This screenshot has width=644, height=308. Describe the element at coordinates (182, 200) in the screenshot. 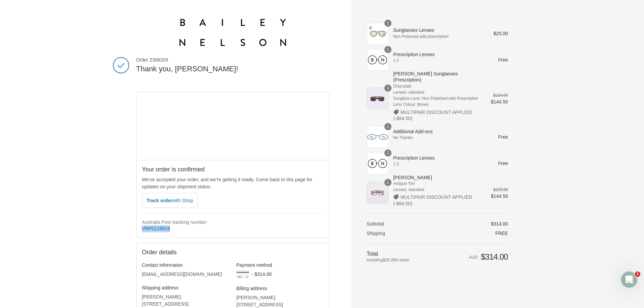

I see `span: with Shop` at that location.